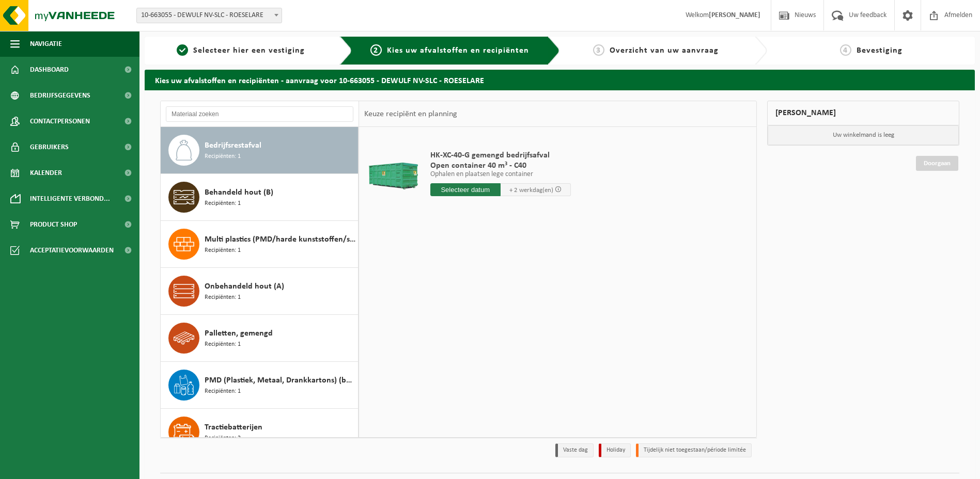 The width and height of the screenshot is (980, 479). Describe the element at coordinates (531, 190) in the screenshot. I see `span: + 2 werkdag(en)` at that location.